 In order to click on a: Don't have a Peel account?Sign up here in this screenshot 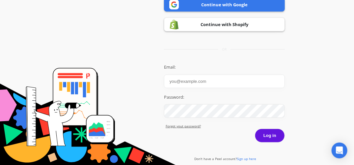, I will do `click(225, 158)`.